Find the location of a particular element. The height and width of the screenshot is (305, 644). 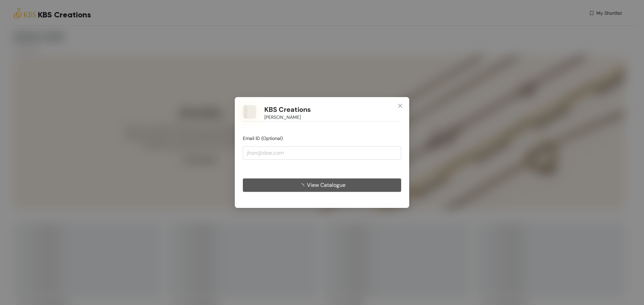

h1: KBS Creations is located at coordinates (287, 110).